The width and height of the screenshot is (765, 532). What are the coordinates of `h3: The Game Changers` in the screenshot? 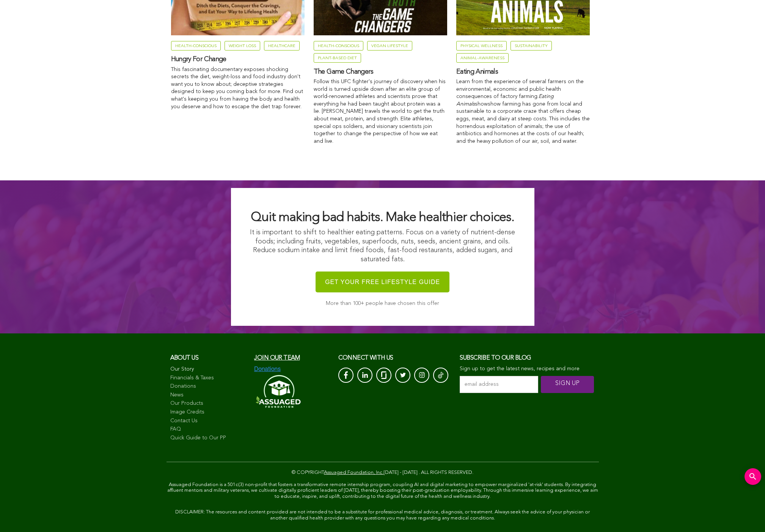 It's located at (380, 72).